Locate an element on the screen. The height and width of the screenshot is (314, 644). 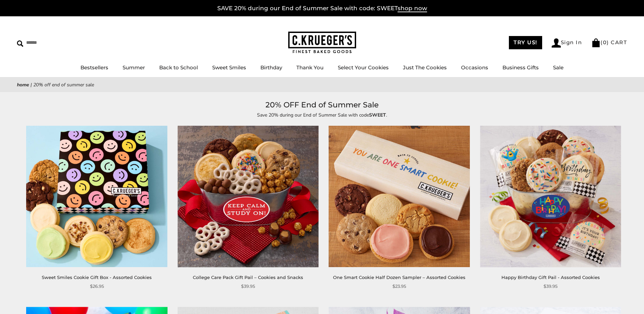
span: 0 is located at coordinates (605, 42).